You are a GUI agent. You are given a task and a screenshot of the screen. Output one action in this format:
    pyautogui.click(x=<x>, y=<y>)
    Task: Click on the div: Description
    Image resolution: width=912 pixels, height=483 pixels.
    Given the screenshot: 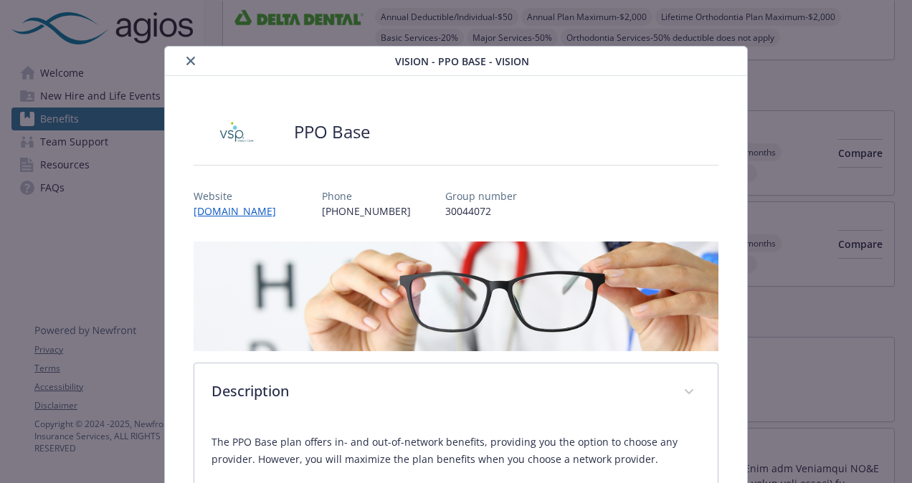 What is the action you would take?
    pyautogui.click(x=456, y=393)
    